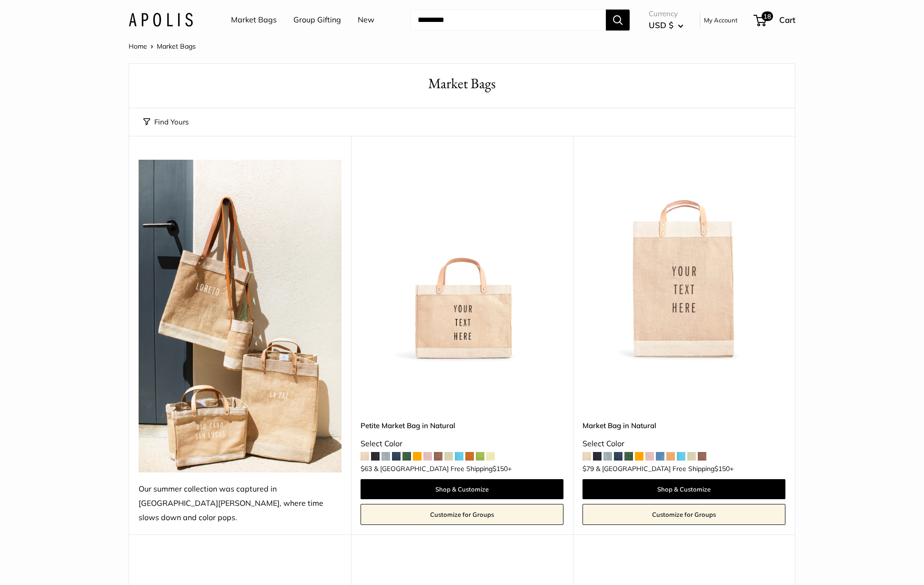 The width and height of the screenshot is (924, 585). What do you see at coordinates (462, 425) in the screenshot?
I see `a: Petite Market Bag in Natural` at bounding box center [462, 425].